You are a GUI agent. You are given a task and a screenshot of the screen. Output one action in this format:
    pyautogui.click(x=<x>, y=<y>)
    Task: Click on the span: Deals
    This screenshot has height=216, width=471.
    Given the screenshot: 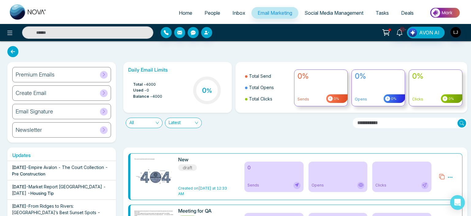 What is the action you would take?
    pyautogui.click(x=408, y=13)
    